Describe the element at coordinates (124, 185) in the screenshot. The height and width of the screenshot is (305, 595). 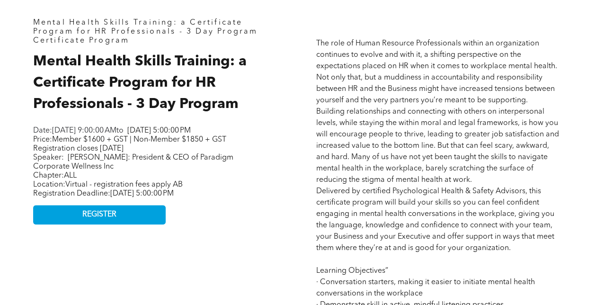
I see `span: Virtual - registration fees apply AB` at that location.